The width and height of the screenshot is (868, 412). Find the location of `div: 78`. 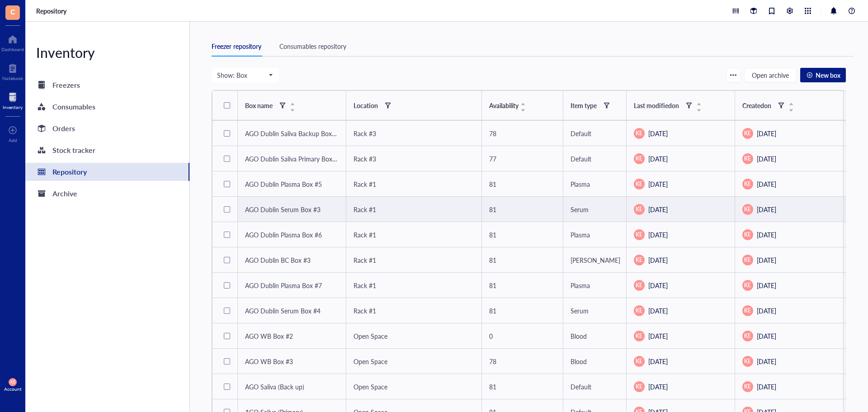

div: 78 is located at coordinates (522, 361).